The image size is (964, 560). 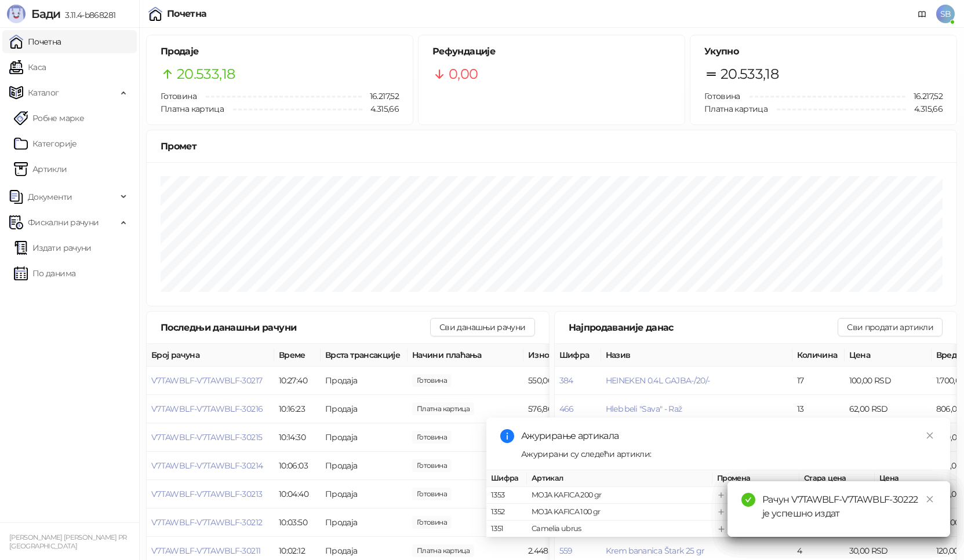 I want to click on td: 1352, so click(x=506, y=512).